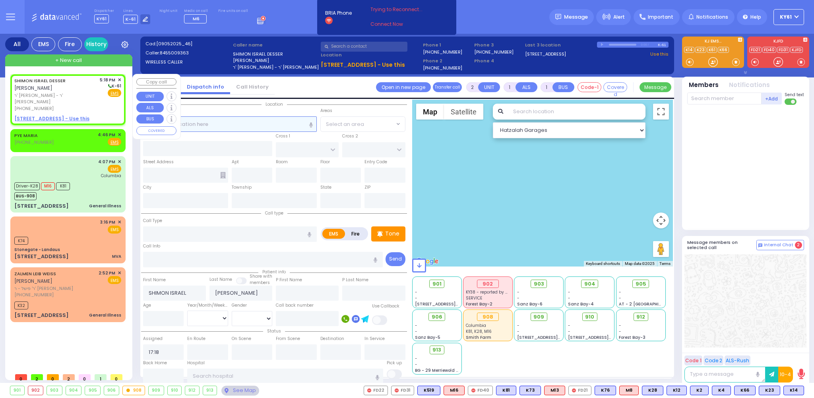 This screenshot has width=814, height=398. Describe the element at coordinates (474, 298) in the screenshot. I see `span: SERVICE` at that location.